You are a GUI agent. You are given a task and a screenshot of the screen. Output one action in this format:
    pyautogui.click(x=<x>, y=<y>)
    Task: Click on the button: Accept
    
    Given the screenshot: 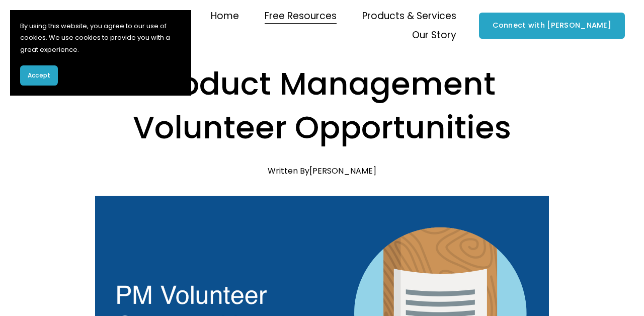 What is the action you would take?
    pyautogui.click(x=39, y=75)
    